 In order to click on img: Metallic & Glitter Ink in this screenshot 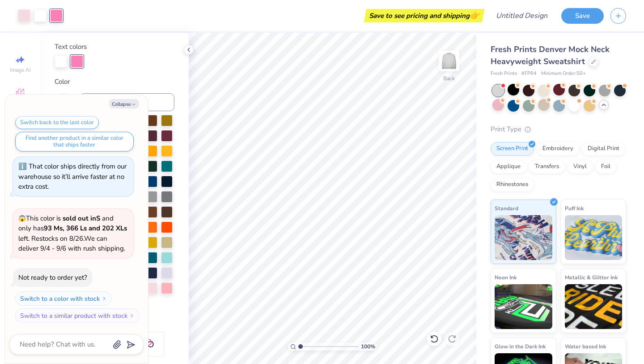, I will do `click(594, 306)`.